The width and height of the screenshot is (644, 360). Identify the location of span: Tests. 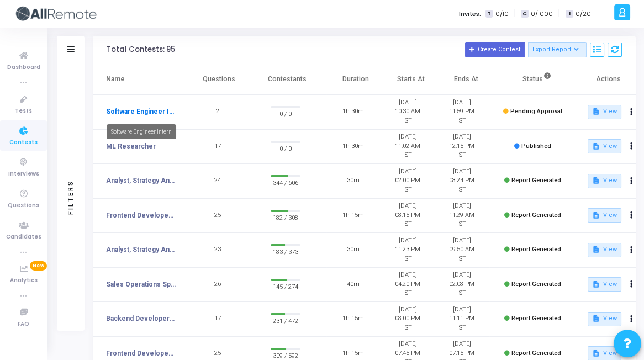
(23, 111).